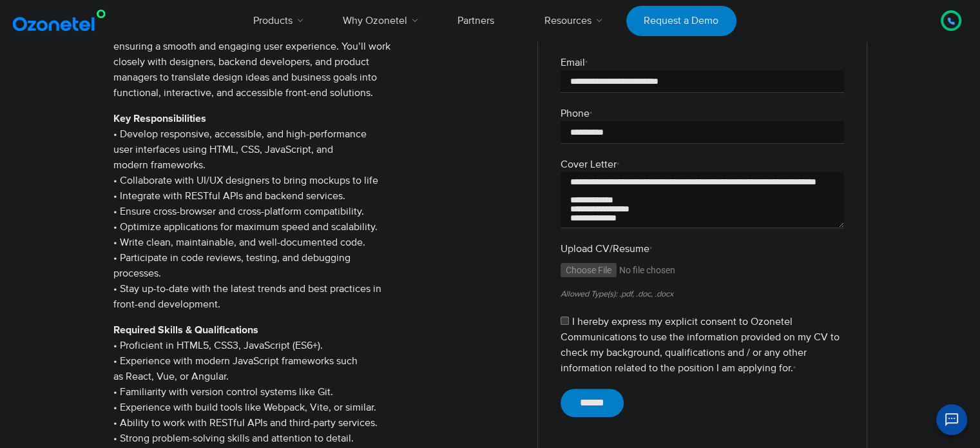 This screenshot has height=448, width=980. I want to click on a: Request a Demo, so click(681, 21).